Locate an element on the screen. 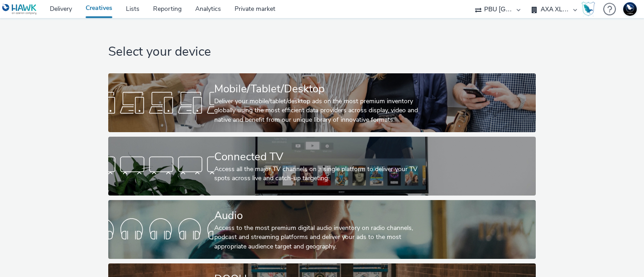  div: Access to the most premium digital audio inventory on radio channels, podcast and streaming platf... is located at coordinates (320, 238).